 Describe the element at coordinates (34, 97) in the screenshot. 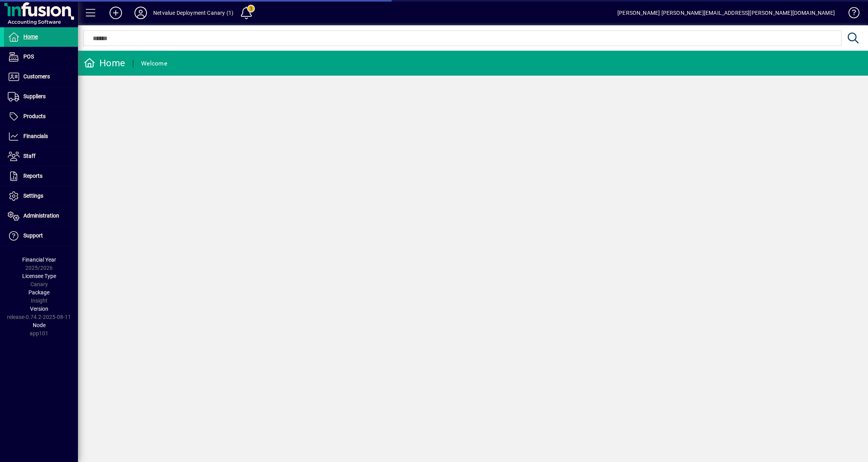

I see `span: Suppliers` at that location.